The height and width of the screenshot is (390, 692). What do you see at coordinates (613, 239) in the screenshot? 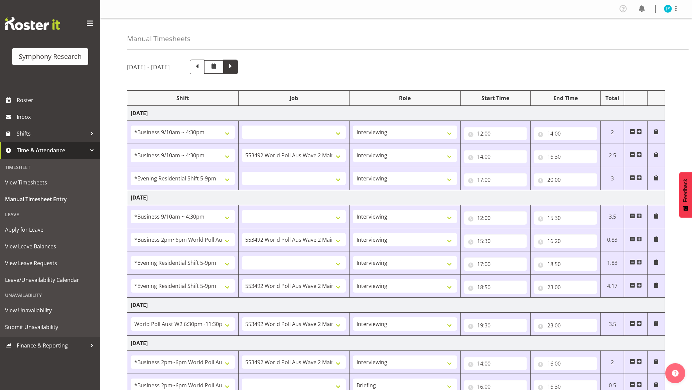
I see `td: 0.83` at bounding box center [613, 239].